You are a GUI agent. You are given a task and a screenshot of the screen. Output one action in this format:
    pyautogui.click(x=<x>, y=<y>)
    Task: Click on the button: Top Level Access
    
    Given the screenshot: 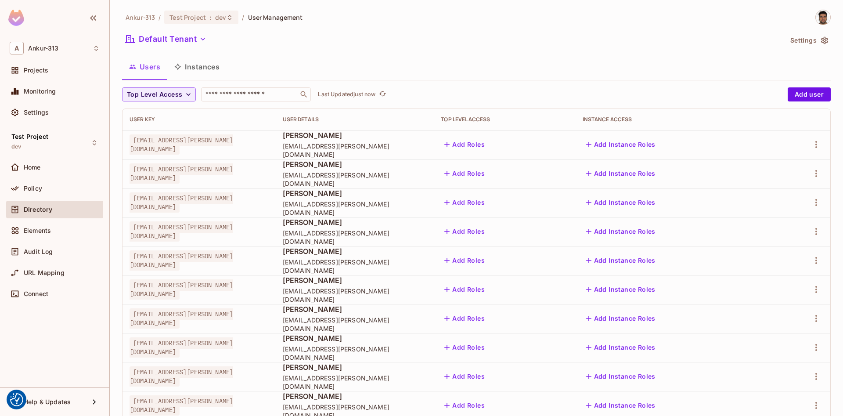 What is the action you would take?
    pyautogui.click(x=159, y=94)
    